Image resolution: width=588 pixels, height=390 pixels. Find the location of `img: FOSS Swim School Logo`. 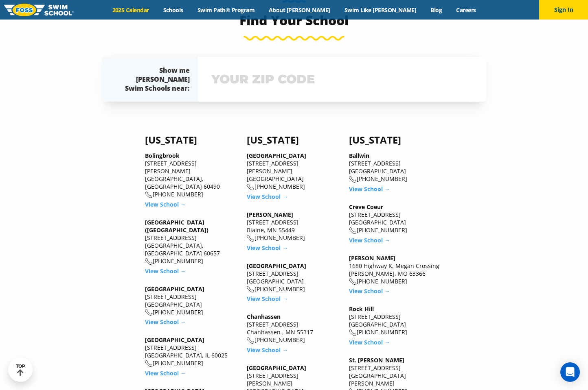

img: FOSS Swim School Logo is located at coordinates (39, 10).